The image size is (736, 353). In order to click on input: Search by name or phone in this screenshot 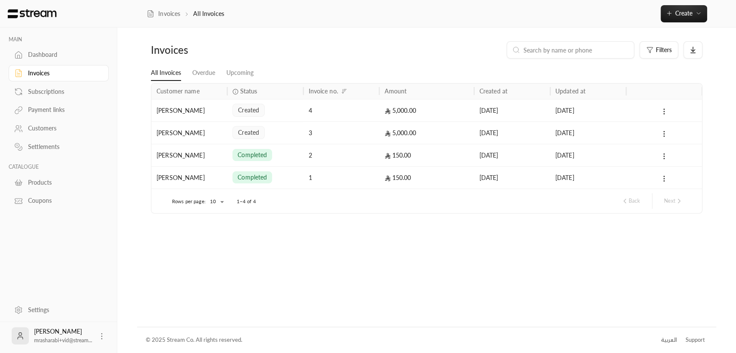, I will do `click(576, 50)`.